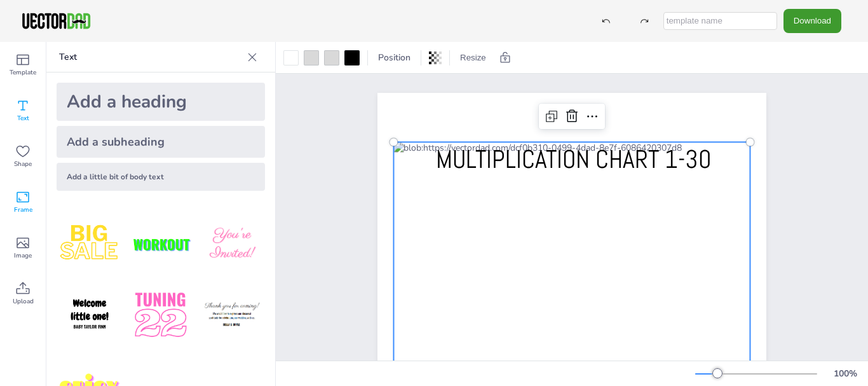  Describe the element at coordinates (161, 315) in the screenshot. I see `img: 1B4LbXY.png` at that location.